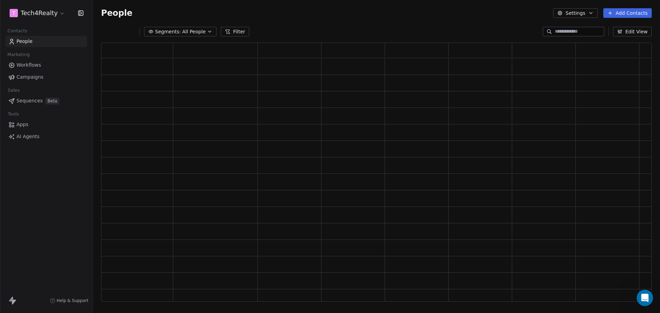  I want to click on div: Mrinal avatarHarinder avatarSiddarth avatarI accidently forgot to pause my campaign and that caus..., so click(69, 104).